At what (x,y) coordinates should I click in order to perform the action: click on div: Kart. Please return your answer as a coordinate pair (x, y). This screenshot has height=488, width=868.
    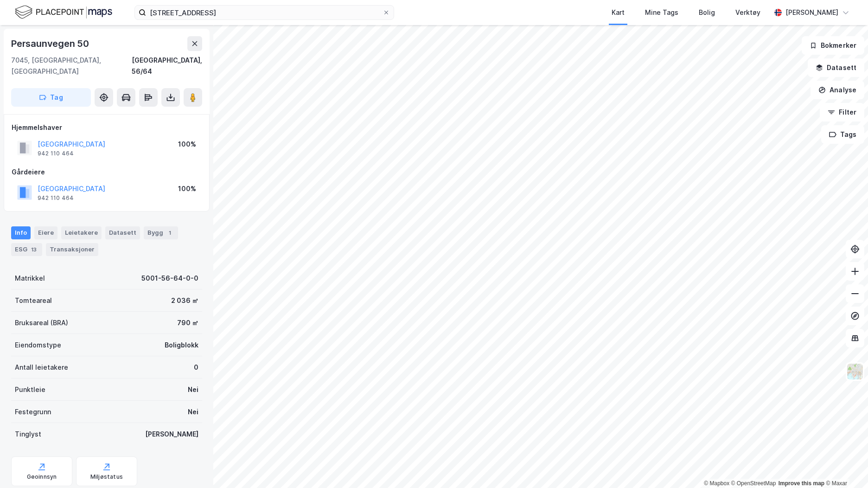
    Looking at the image, I should click on (618, 13).